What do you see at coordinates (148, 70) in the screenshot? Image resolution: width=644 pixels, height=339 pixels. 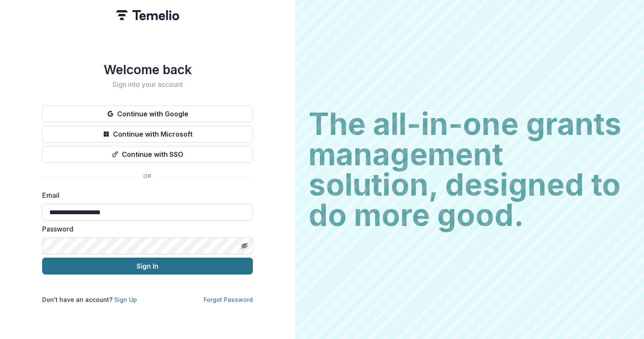 I see `h1: Welcome back` at bounding box center [148, 70].